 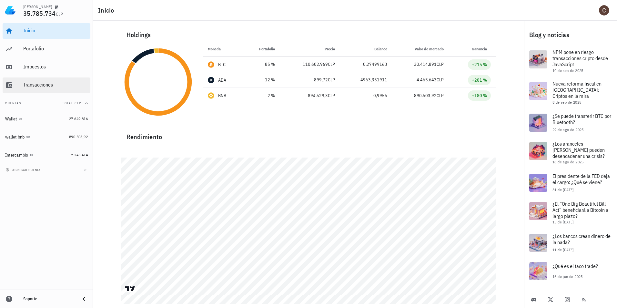 I want to click on a: Transacciones, so click(x=46, y=85).